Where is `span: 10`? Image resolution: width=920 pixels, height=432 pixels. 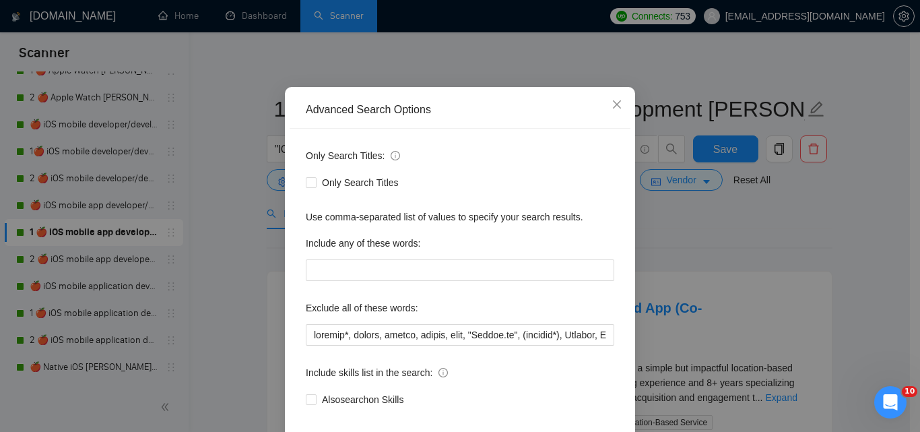
span: 10 is located at coordinates (909, 391).